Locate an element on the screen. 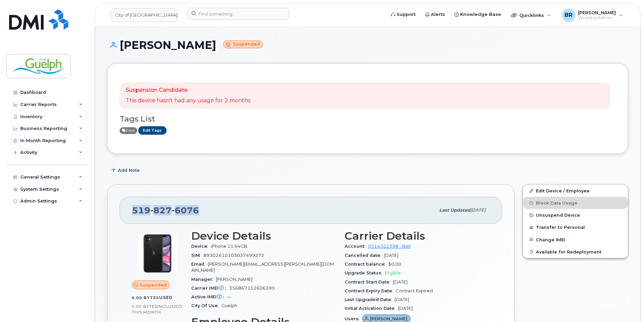 This screenshot has width=644, height=322. img: iPhone_11.jpg is located at coordinates (157, 254).